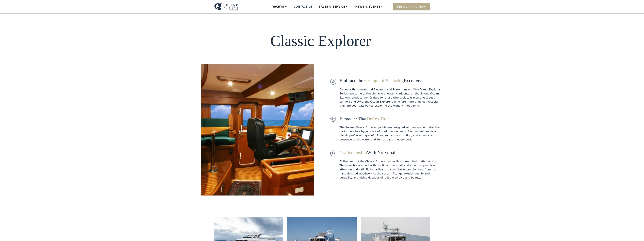 This screenshot has width=644, height=241. I want to click on div: Yachts, so click(278, 7).